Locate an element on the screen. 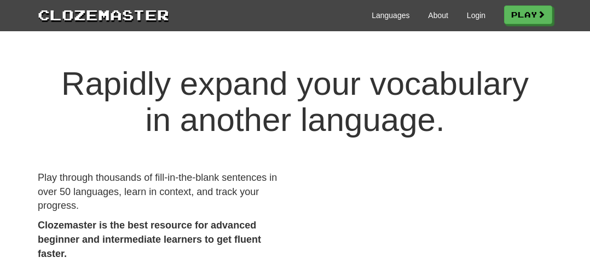 The width and height of the screenshot is (590, 263). a: Play is located at coordinates (528, 15).